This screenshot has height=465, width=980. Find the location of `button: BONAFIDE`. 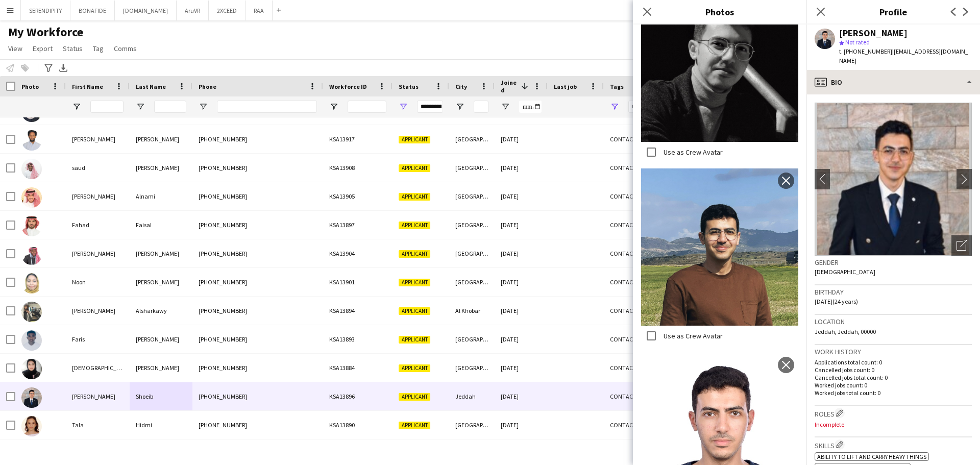

button: BONAFIDE is located at coordinates (93, 10).